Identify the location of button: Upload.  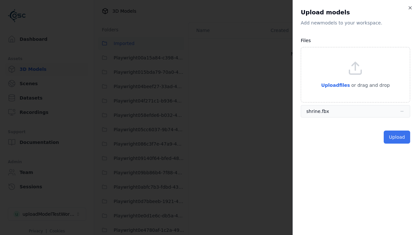
(397, 137).